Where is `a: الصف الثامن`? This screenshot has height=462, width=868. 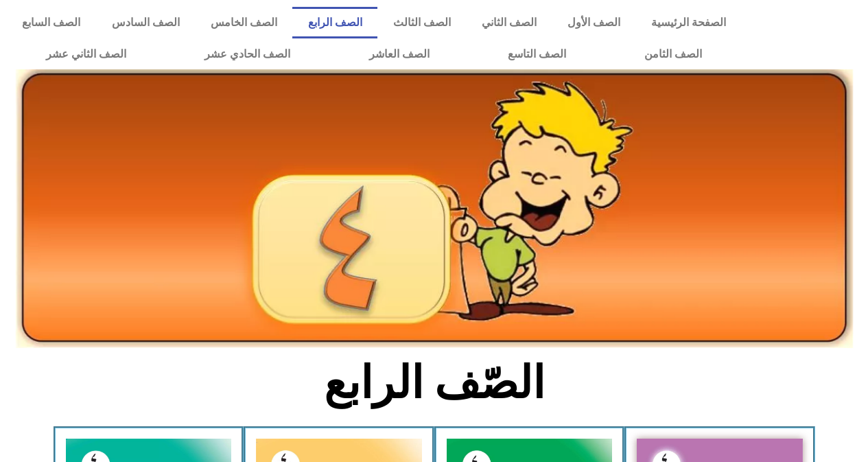
a: الصف الثامن is located at coordinates (673, 54).